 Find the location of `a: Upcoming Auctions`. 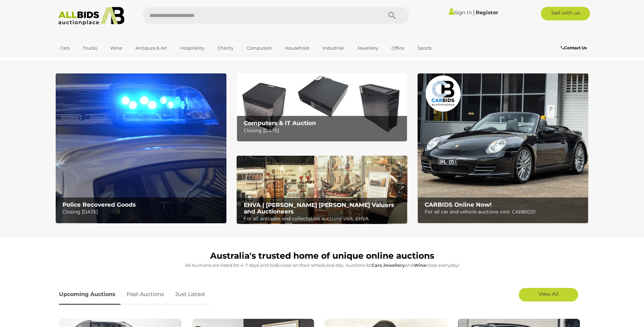

a: Upcoming Auctions is located at coordinates (90, 294).